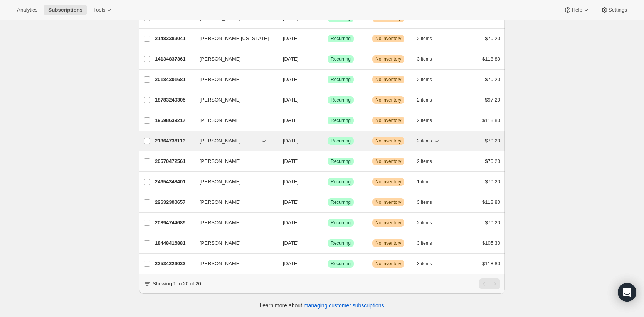 This screenshot has width=644, height=317. I want to click on button: Tools, so click(103, 10).